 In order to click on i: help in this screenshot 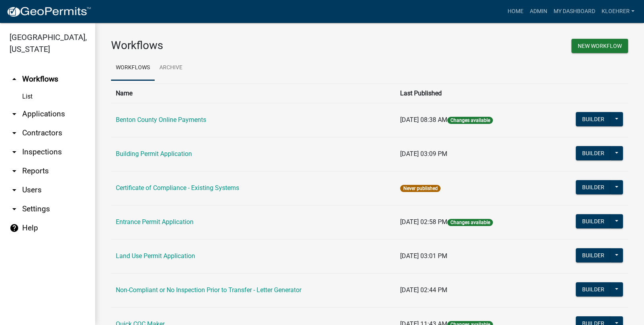, I will do `click(15, 228)`.